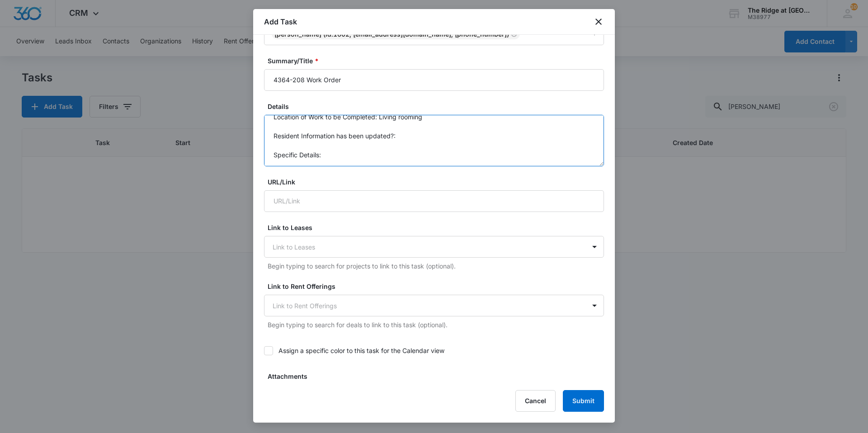  I want to click on label: Assign a specific color to this task for the Calendar view, so click(434, 351).